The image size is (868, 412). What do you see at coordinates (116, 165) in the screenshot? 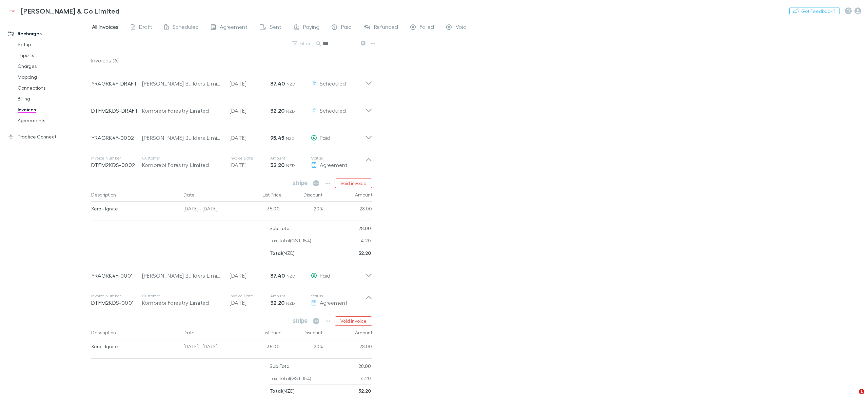
I see `p: DTFM2KDS-0002` at bounding box center [116, 165].